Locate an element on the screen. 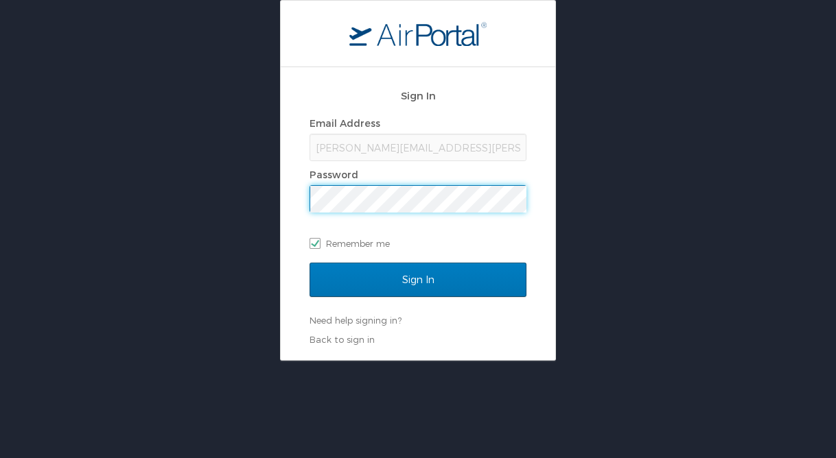  a: Need help signing in? is located at coordinates (356, 321).